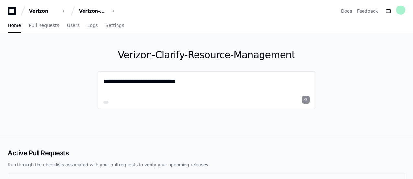 The height and width of the screenshot is (179, 413). What do you see at coordinates (207, 153) in the screenshot?
I see `h2: Active Pull Requests` at bounding box center [207, 153].